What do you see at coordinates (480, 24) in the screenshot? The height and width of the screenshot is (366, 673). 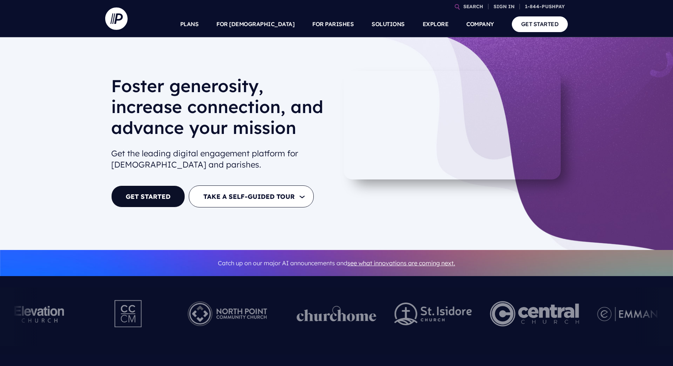 I see `a: COMPANY` at bounding box center [480, 24].